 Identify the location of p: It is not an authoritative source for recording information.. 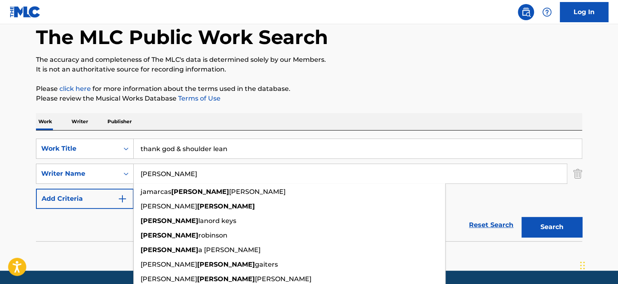
(309, 70).